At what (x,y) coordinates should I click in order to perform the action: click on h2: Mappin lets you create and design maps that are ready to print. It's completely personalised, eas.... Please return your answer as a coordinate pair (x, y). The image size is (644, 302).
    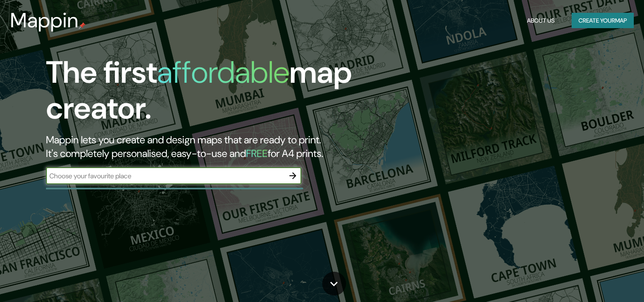
    Looking at the image, I should click on (207, 146).